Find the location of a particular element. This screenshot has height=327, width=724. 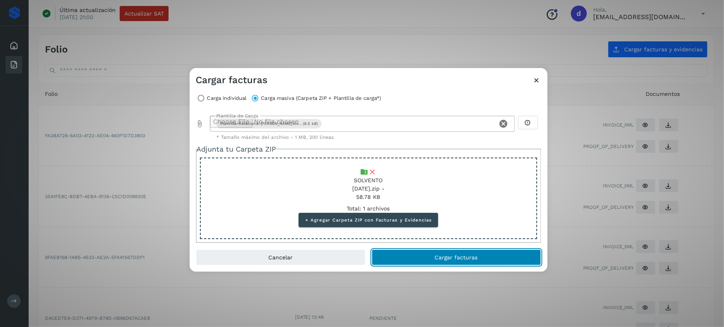

span: + Agregar Carpeta ZIP con Facturas y Evidencias is located at coordinates (368, 220).